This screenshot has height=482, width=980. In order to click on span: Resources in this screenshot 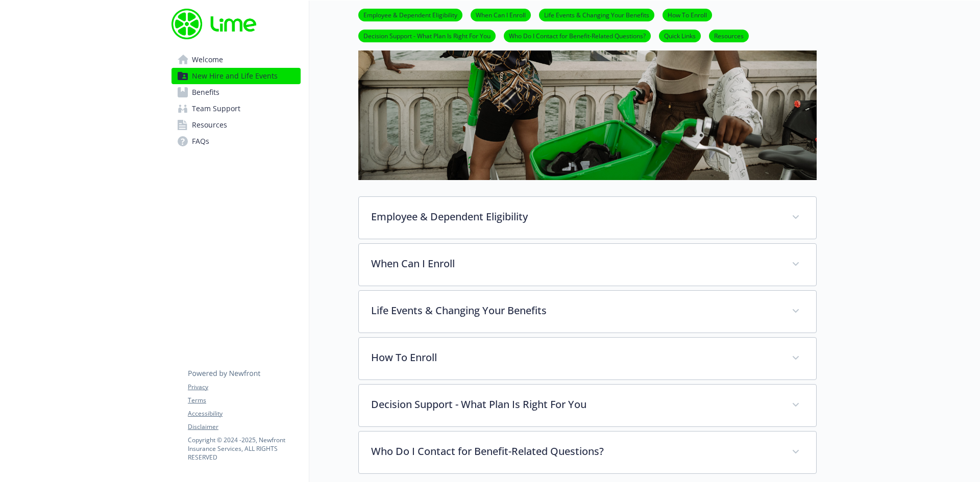, I will do `click(209, 125)`.